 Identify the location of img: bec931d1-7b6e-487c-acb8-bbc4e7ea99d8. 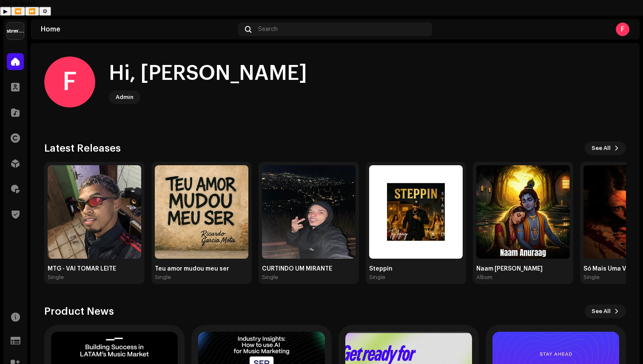
(416, 212).